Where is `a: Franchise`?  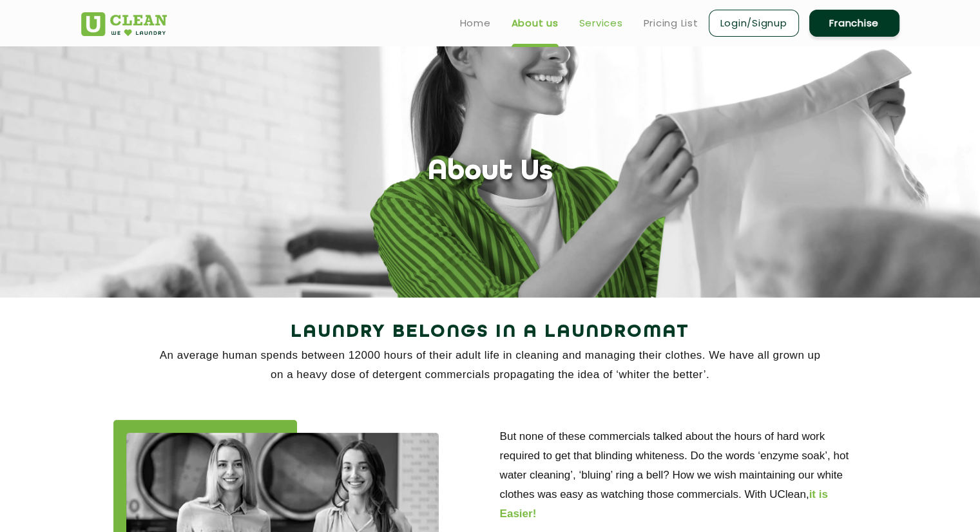
a: Franchise is located at coordinates (855, 23).